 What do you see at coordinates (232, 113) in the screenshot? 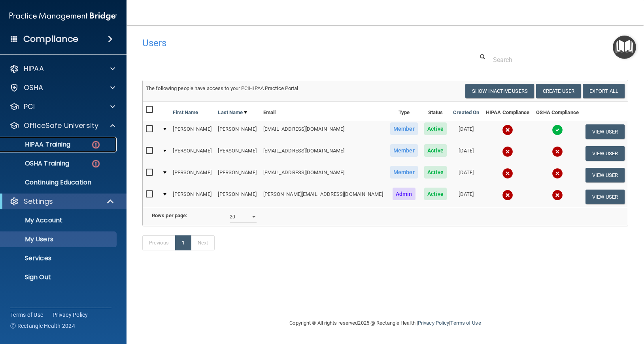
I see `a: Last Name` at bounding box center [232, 113].